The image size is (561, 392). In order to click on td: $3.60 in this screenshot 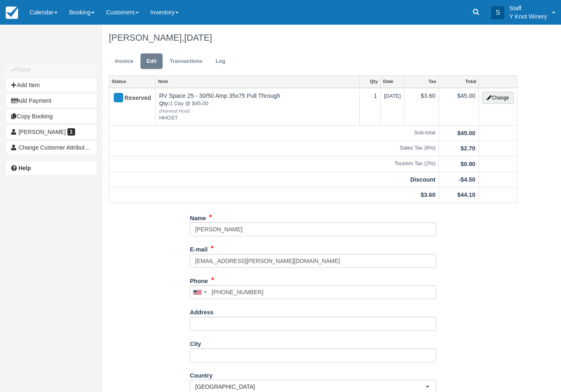, I will do `click(421, 107)`.